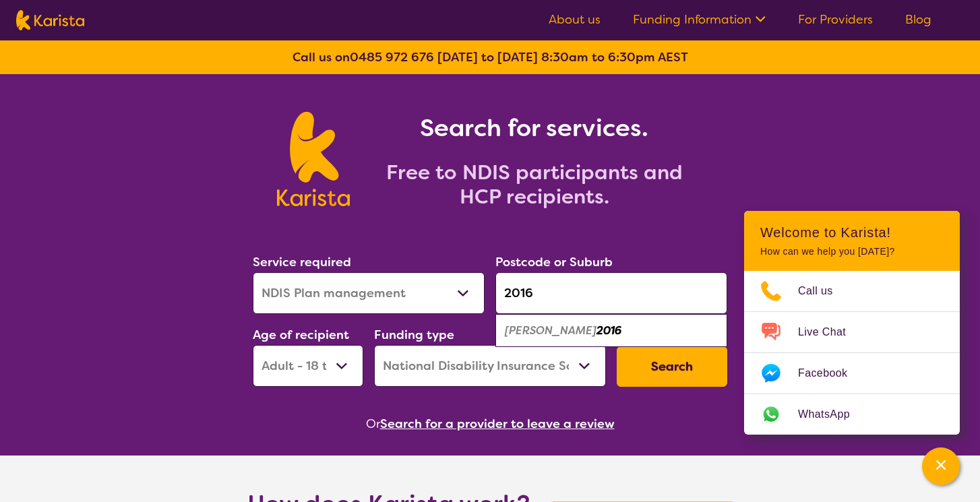 The width and height of the screenshot is (980, 502). What do you see at coordinates (852, 323) in the screenshot?
I see `div: Channel Menu` at bounding box center [852, 323].